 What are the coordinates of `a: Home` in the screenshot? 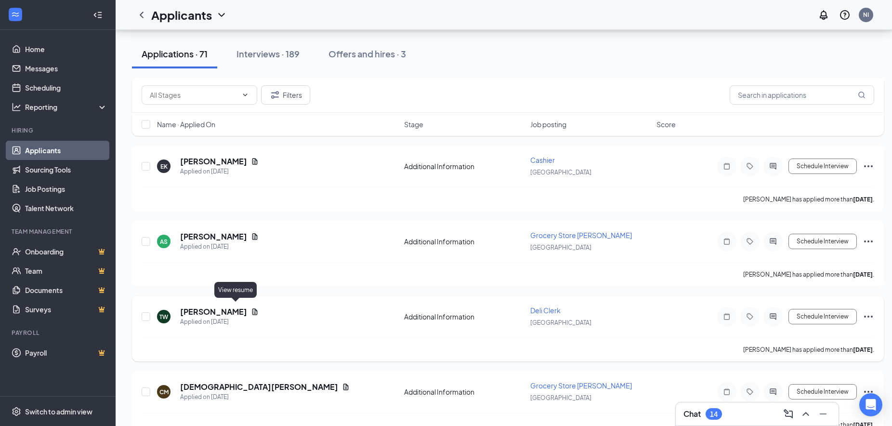 It's located at (66, 49).